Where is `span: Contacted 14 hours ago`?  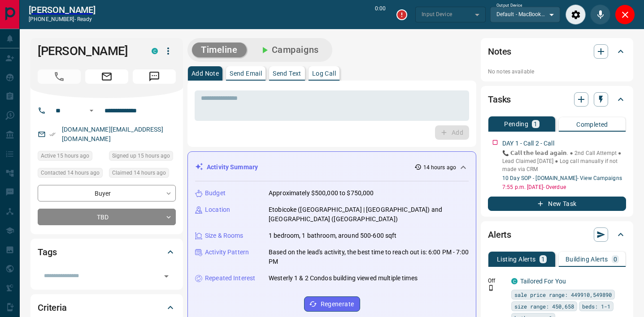
span: Contacted 14 hours ago is located at coordinates (70, 173).